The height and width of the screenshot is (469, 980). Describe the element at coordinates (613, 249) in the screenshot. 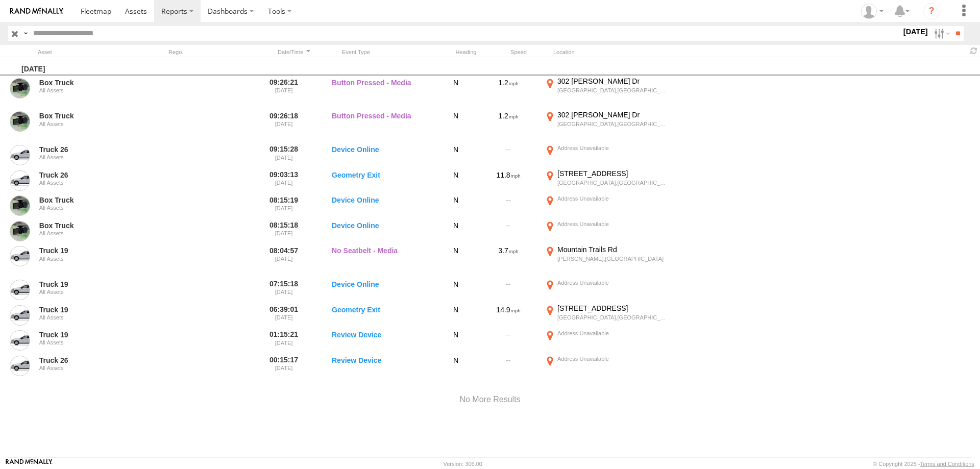

I see `div: Mountain Trails Rd` at that location.